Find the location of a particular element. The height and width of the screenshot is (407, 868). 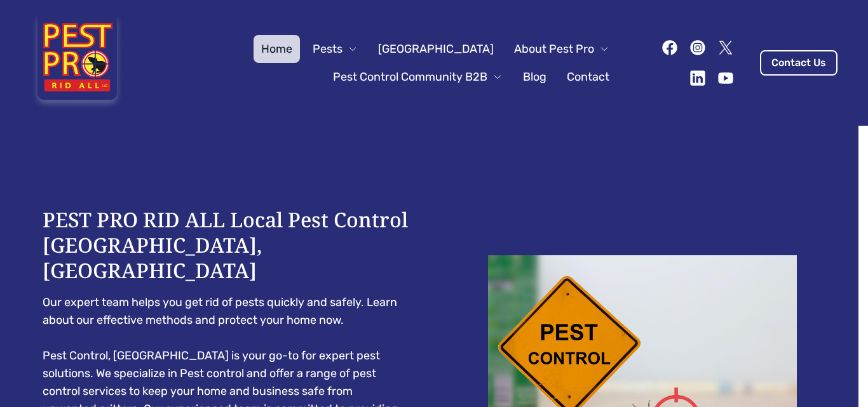

a: Contact is located at coordinates (588, 77).